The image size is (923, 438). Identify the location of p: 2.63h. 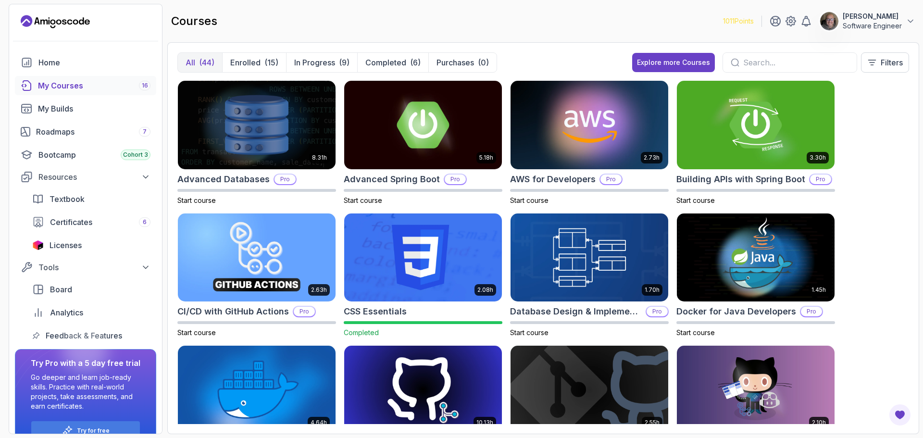
(319, 290).